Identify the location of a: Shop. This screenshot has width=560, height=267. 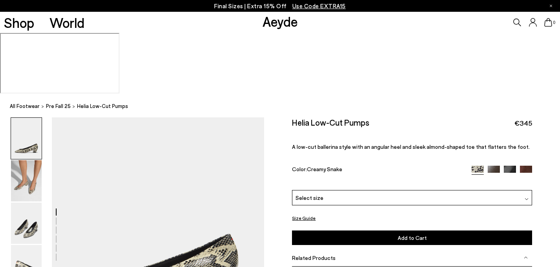
(19, 22).